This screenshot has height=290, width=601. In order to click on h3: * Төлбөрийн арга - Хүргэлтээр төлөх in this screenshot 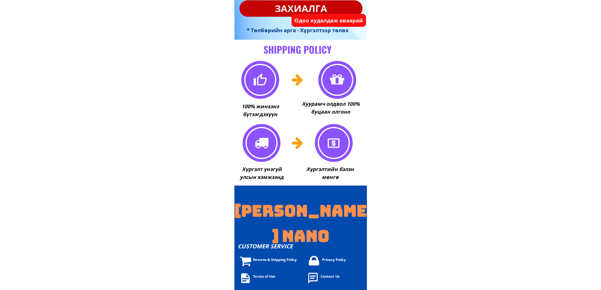, I will do `click(301, 30)`.